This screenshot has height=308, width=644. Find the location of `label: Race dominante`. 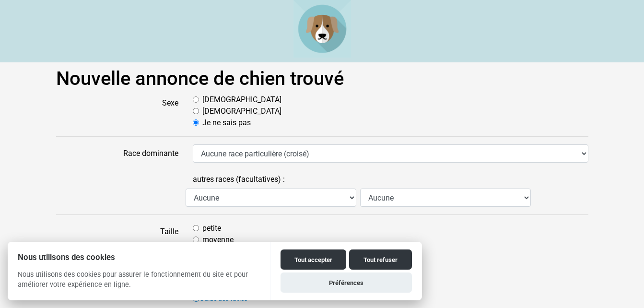

label: Race dominante is located at coordinates (117, 153).